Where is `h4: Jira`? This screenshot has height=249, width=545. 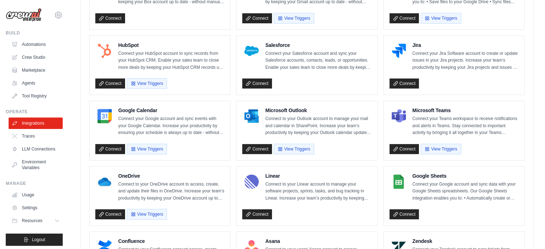 h4: Jira is located at coordinates (466, 45).